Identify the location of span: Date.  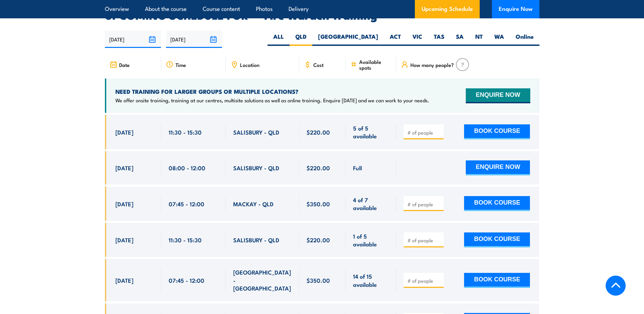
(124, 64).